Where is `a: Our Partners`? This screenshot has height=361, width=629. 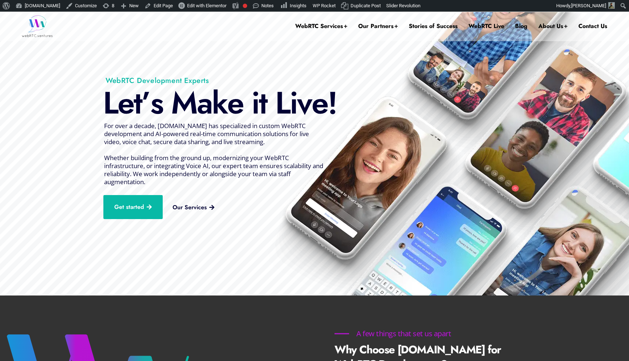 a: Our Partners is located at coordinates (378, 26).